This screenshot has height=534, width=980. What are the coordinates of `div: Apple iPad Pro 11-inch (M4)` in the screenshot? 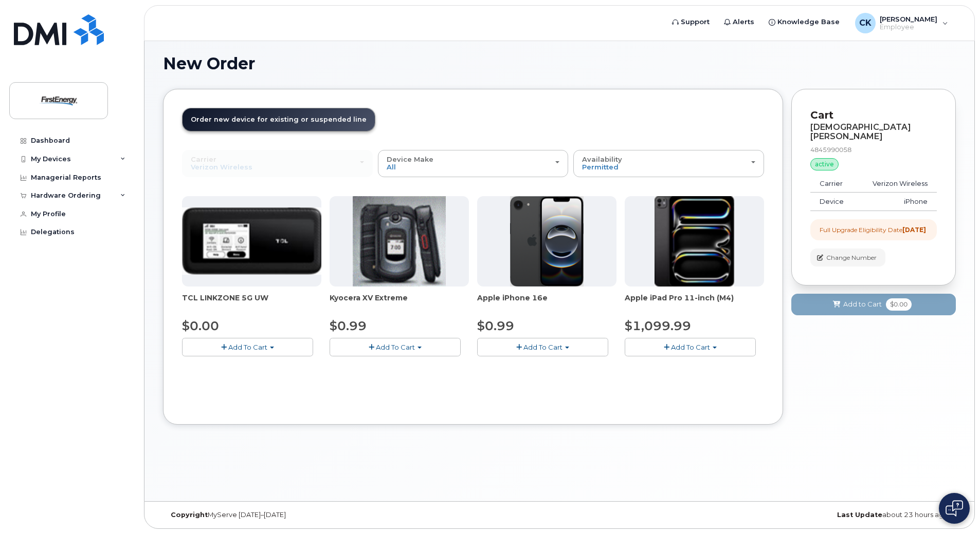 It's located at (694, 303).